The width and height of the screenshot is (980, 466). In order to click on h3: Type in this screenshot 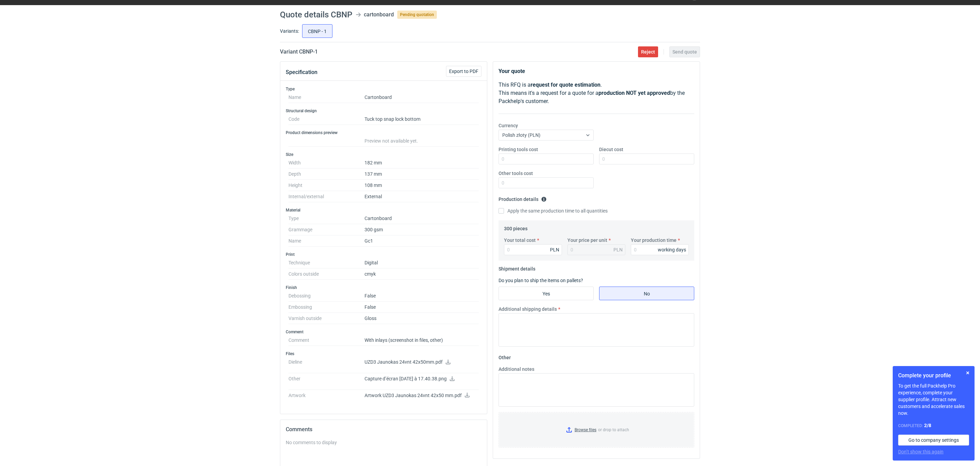, I will do `click(383, 89)`.